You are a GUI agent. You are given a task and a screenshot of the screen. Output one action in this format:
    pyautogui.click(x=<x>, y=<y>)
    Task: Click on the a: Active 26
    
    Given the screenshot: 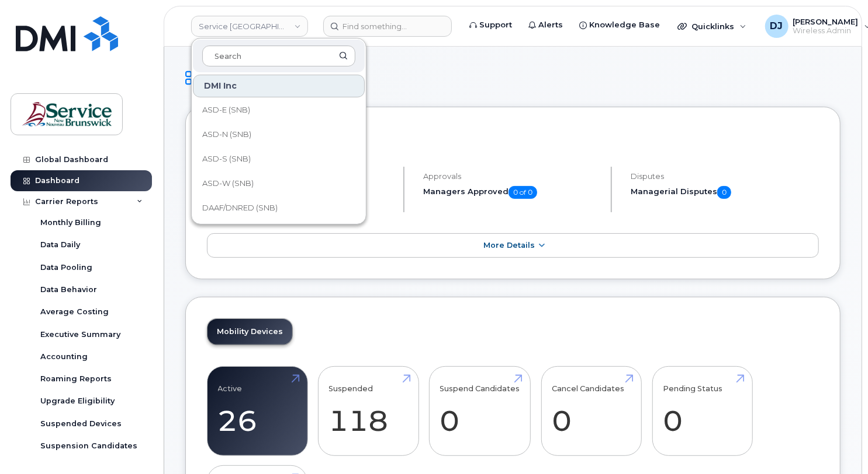 What is the action you would take?
    pyautogui.click(x=257, y=411)
    